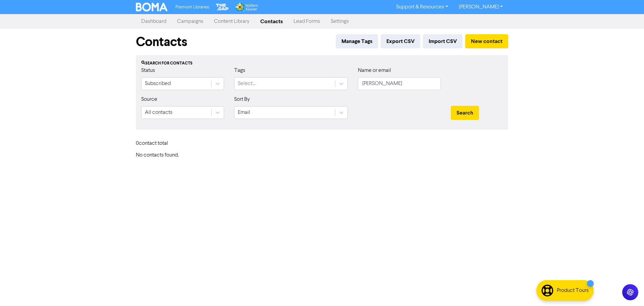  I want to click on label: Source, so click(149, 99).